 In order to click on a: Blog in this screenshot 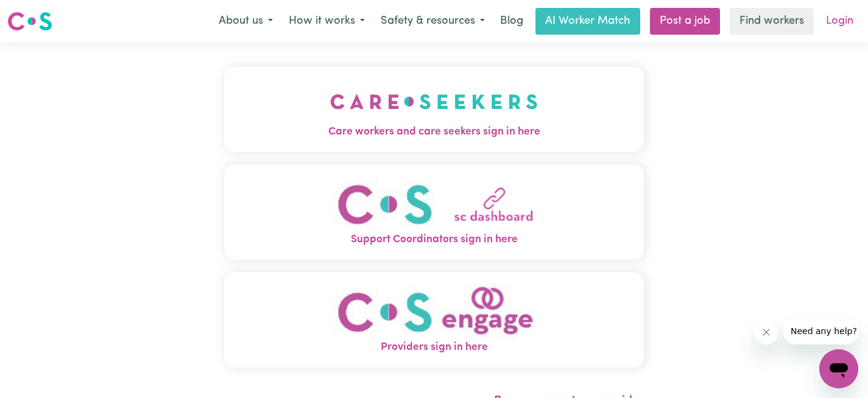, I will do `click(512, 22)`.